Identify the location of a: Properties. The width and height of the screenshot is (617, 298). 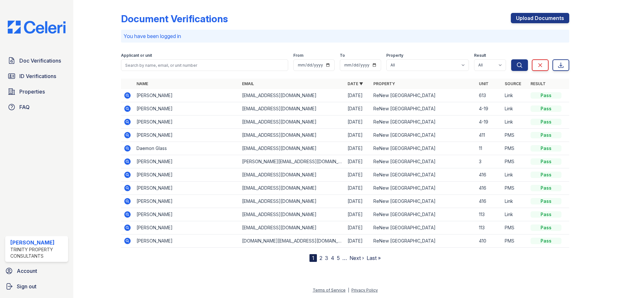
(36, 92).